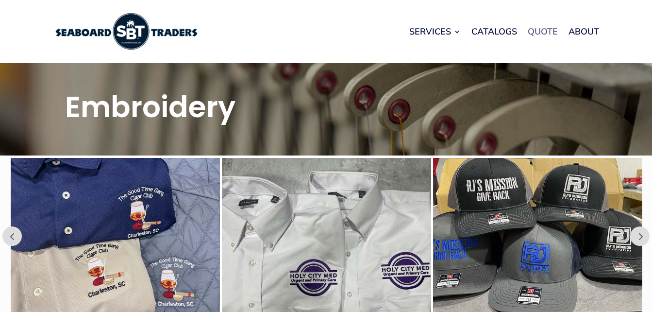 This screenshot has height=312, width=652. I want to click on a: Catalogs, so click(494, 32).